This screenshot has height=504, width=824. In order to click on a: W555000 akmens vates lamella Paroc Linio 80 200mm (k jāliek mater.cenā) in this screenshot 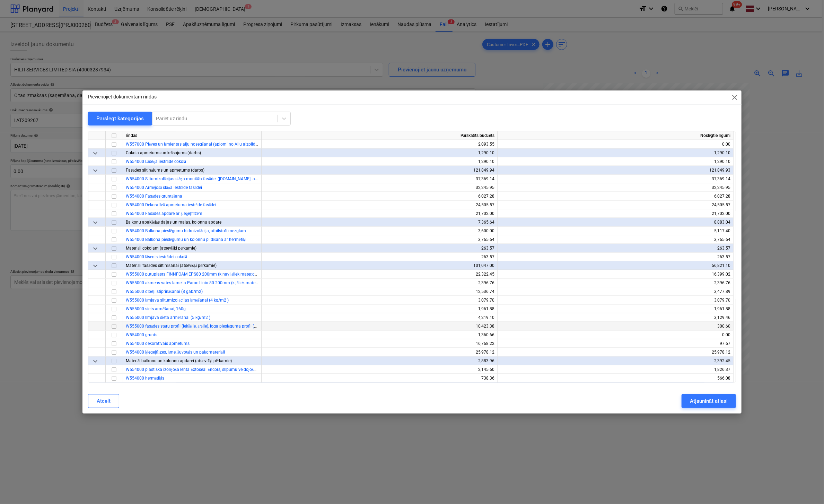, I will do `click(197, 283)`.